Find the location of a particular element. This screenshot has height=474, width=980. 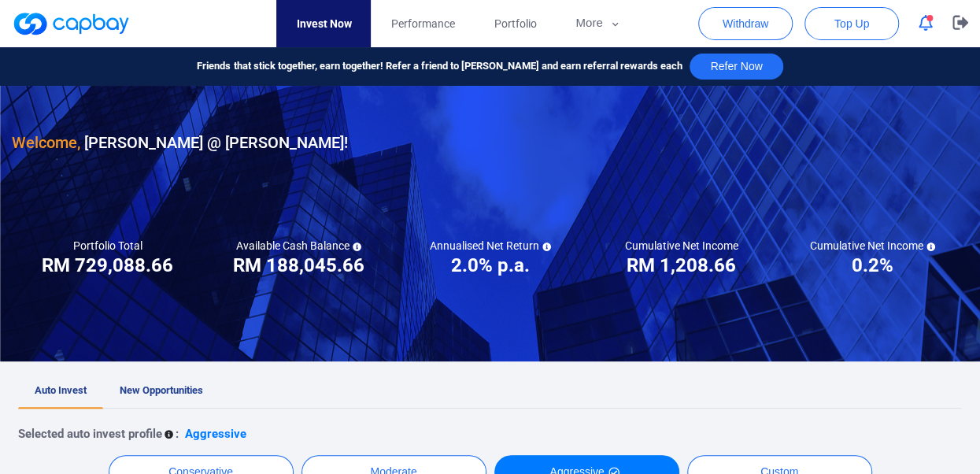

button: Refer Now is located at coordinates (736, 67).